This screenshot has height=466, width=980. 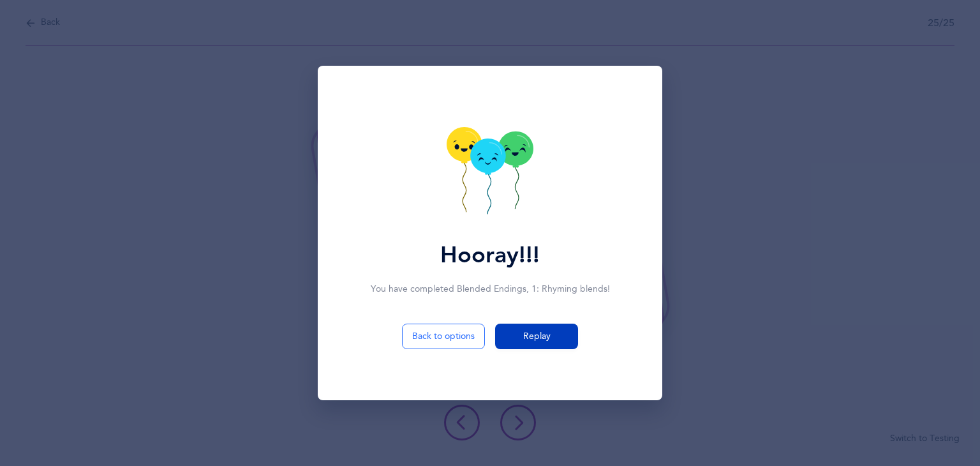 I want to click on span: , 1: Rhyming blends, so click(x=566, y=289).